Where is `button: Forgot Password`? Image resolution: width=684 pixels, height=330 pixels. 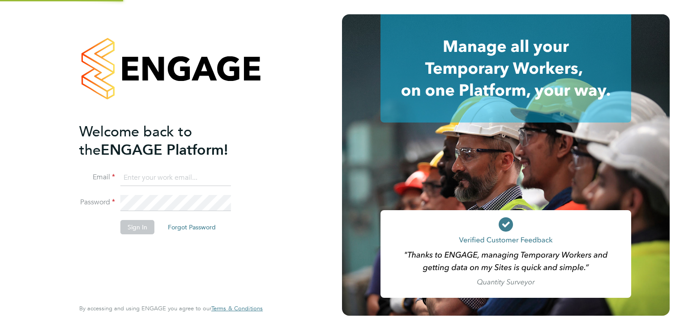
button: Forgot Password is located at coordinates (191, 227).